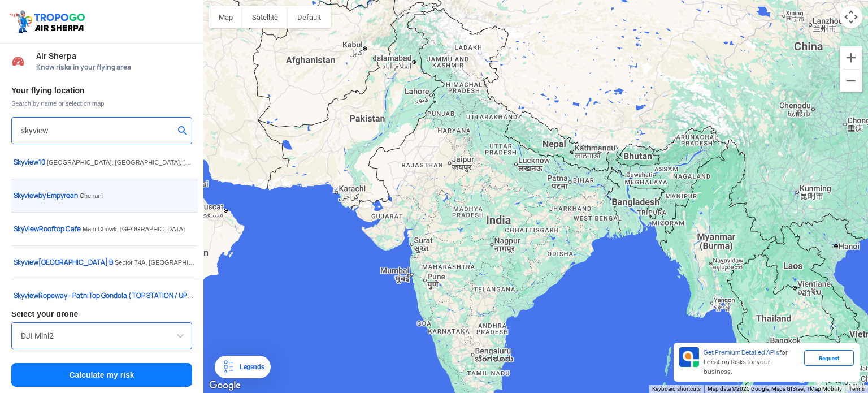 Image resolution: width=868 pixels, height=393 pixels. I want to click on input: Search your flying location, so click(97, 130).